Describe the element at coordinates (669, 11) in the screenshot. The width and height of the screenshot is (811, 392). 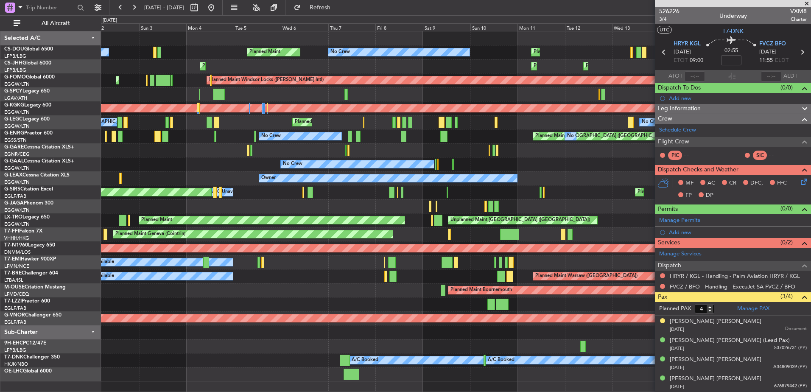
I see `span: 526226` at that location.